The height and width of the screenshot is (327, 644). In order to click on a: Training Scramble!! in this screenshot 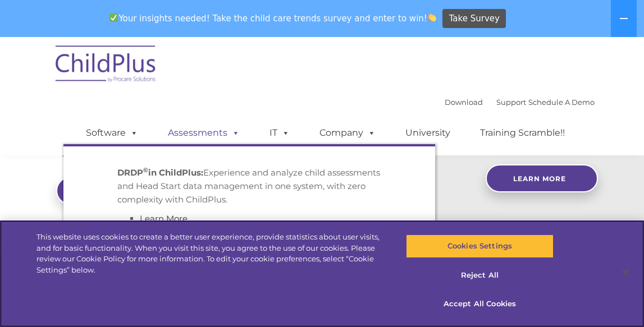, I will do `click(522, 133)`.